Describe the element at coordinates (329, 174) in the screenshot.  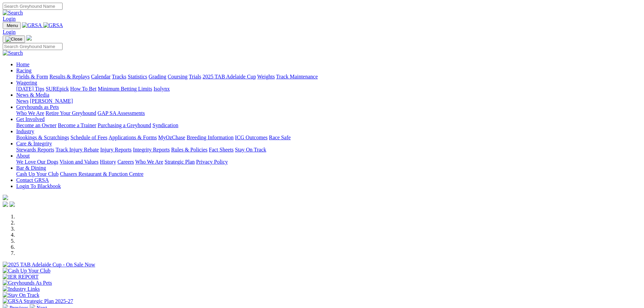
I see `div: Bar & Dining` at that location.